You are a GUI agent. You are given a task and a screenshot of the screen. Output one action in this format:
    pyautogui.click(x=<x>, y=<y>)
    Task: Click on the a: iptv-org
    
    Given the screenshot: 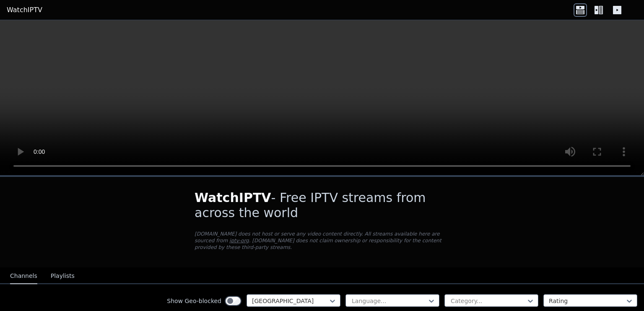 What is the action you would take?
    pyautogui.click(x=239, y=241)
    